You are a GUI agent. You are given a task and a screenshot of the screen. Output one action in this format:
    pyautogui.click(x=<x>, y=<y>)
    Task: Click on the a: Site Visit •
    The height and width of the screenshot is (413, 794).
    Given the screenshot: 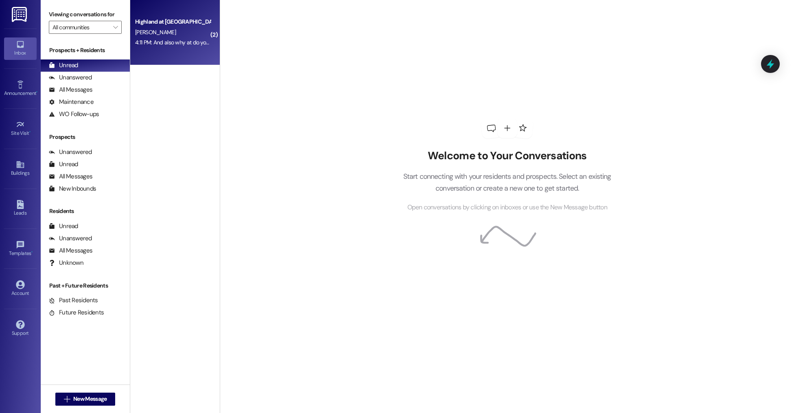 What is the action you would take?
    pyautogui.click(x=20, y=129)
    